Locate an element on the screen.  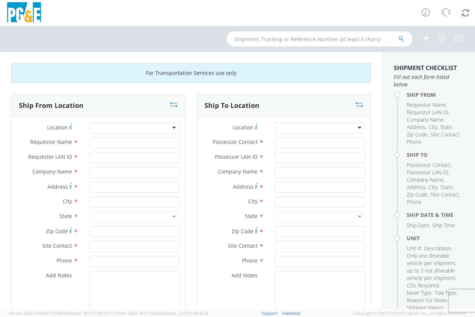
h4: Ship From is located at coordinates (435, 95).